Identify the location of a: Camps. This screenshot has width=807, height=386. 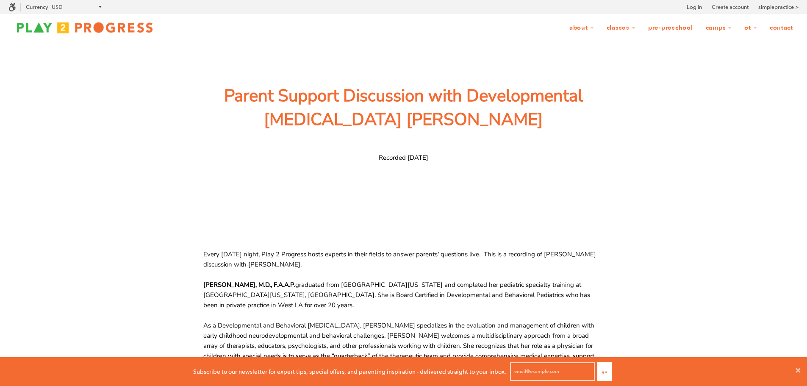
(719, 28).